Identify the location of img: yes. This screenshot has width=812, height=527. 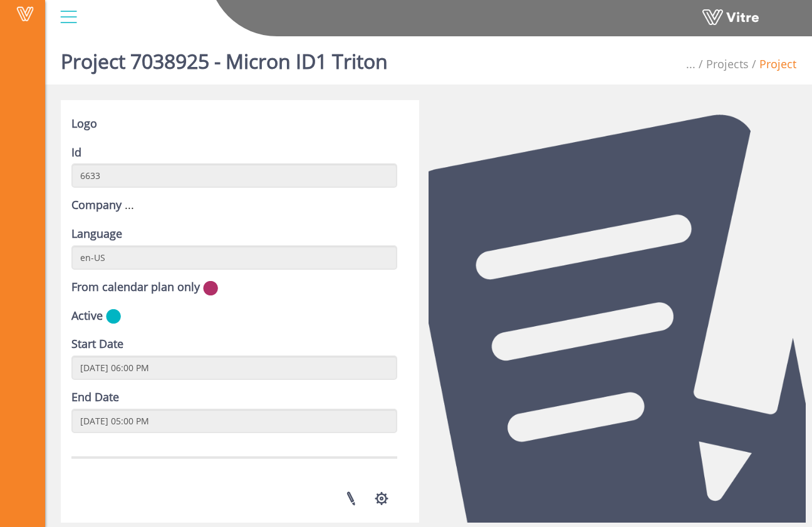
(114, 316).